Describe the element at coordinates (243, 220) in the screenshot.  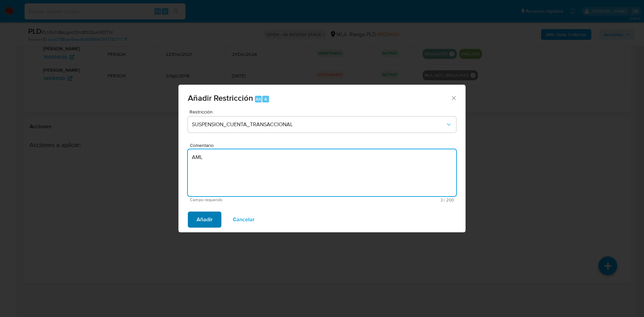
I see `button: Cancelar` at that location.